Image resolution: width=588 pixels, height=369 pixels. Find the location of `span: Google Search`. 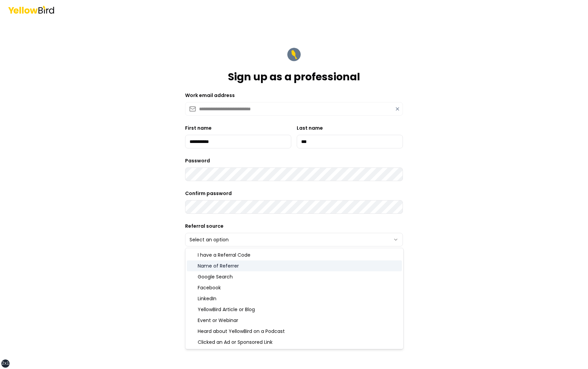

span: Google Search is located at coordinates (215, 277).